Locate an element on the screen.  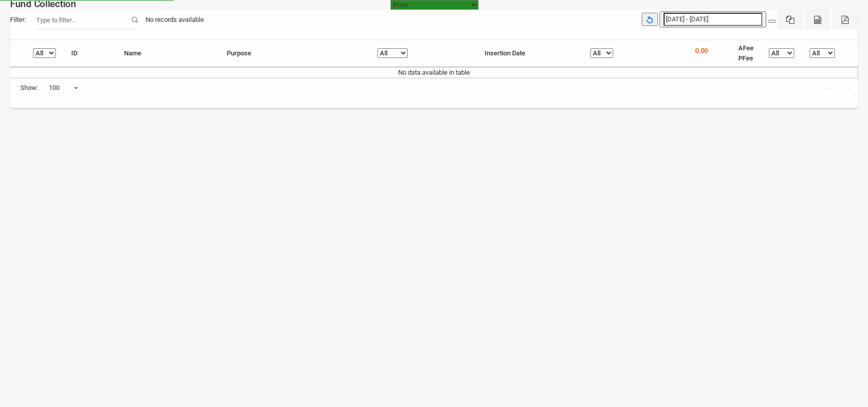
span: Show: is located at coordinates (29, 88).